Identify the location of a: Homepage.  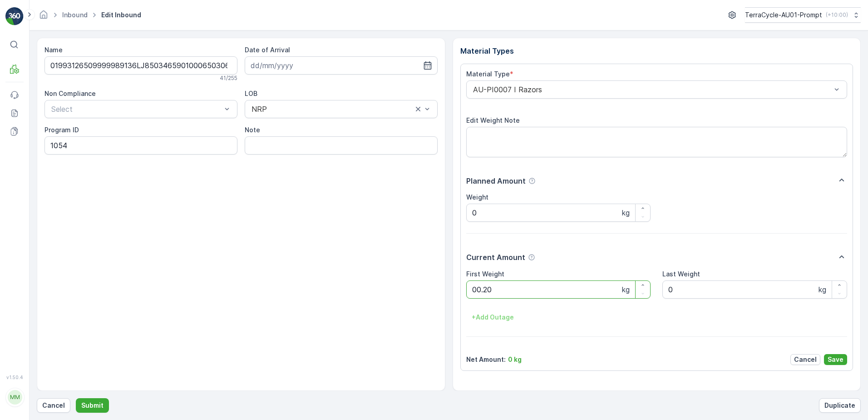
(43, 17).